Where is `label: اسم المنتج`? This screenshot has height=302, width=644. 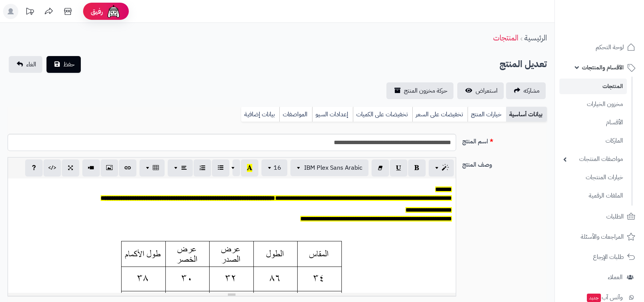 label: اسم المنتج is located at coordinates (505, 140).